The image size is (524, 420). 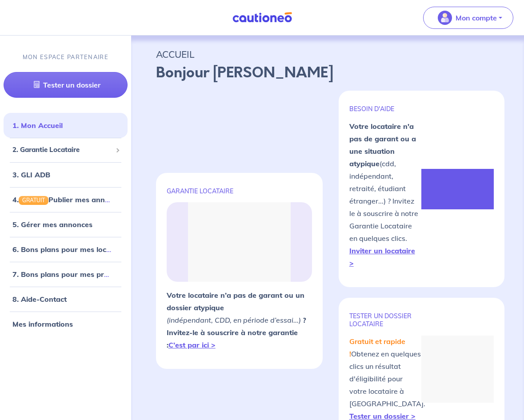 What do you see at coordinates (65, 274) in the screenshot?
I see `div: 7. Bons plans pour mes propriétaires` at bounding box center [65, 274].